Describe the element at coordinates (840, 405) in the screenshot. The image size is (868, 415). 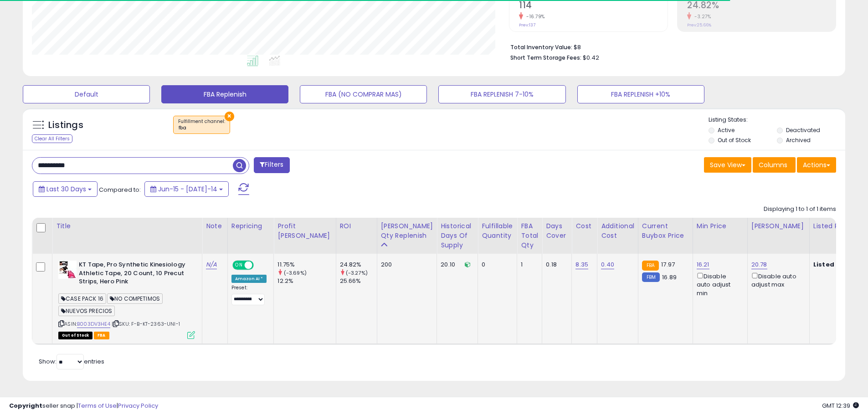
I see `span: 2025-08-14 12:39 GMT` at that location.